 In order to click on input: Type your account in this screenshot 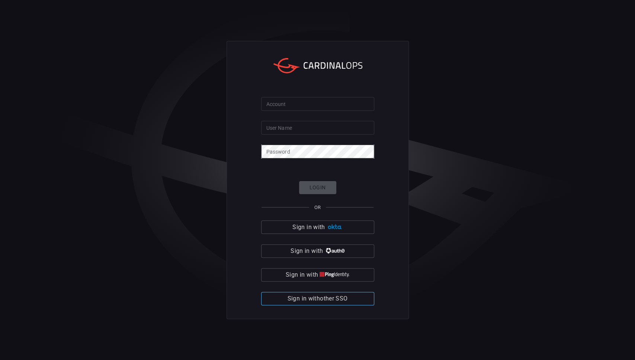, I will do `click(318, 104)`.